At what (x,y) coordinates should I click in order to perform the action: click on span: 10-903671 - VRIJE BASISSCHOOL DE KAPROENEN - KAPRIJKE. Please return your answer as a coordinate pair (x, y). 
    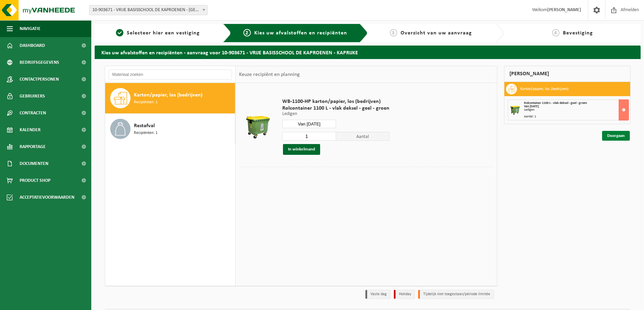
    Looking at the image, I should click on (149, 10).